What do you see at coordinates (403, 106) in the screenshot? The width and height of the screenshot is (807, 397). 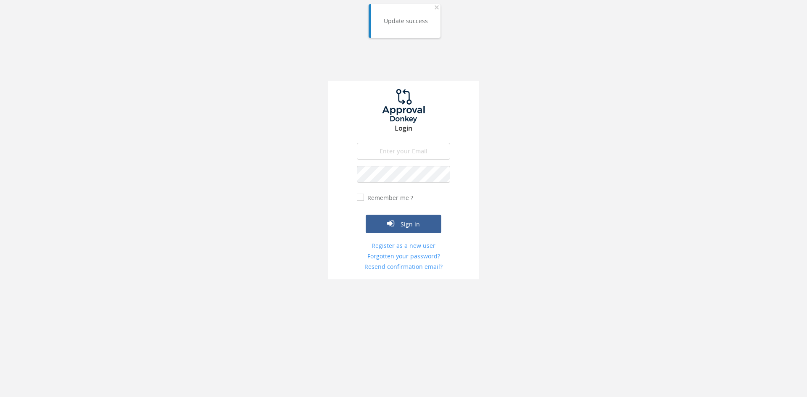 I see `img: logo.png` at bounding box center [403, 106].